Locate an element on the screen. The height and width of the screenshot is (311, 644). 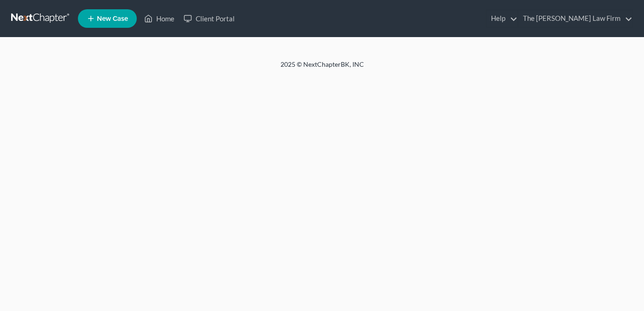
div: 2025 © NextChapterBK, INC is located at coordinates (322, 68).